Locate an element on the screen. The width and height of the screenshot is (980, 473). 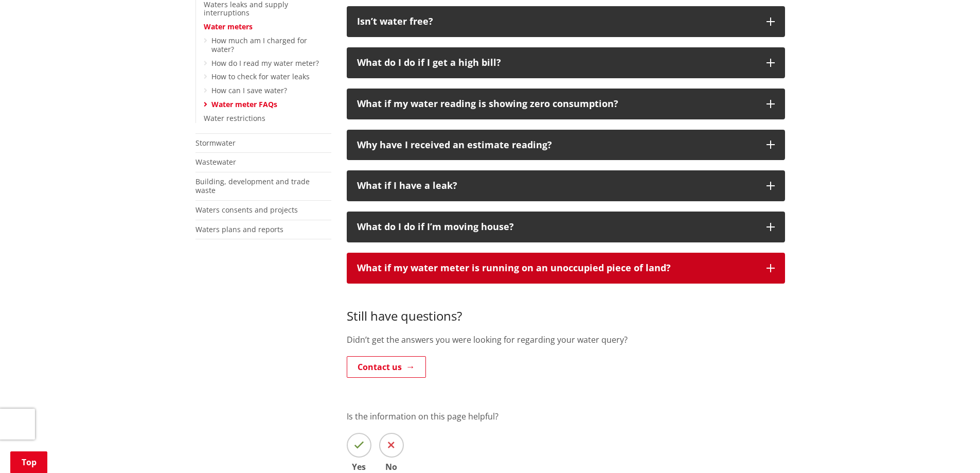
a: Waters consents and projects is located at coordinates (246, 209).